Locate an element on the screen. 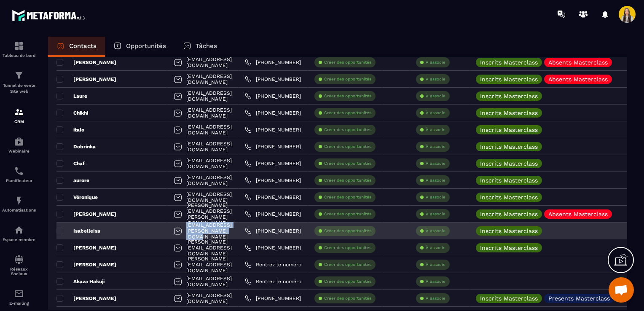 The height and width of the screenshot is (311, 644). img: email is located at coordinates (19, 294).